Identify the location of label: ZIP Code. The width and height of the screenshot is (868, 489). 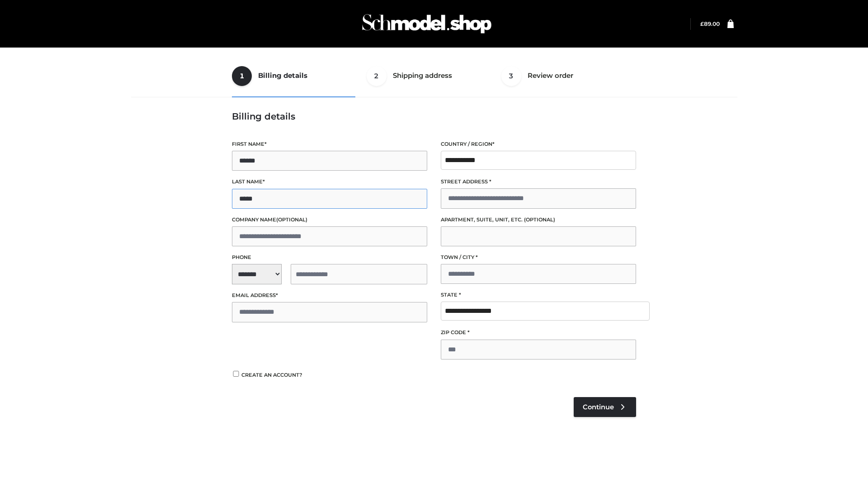
(539, 332).